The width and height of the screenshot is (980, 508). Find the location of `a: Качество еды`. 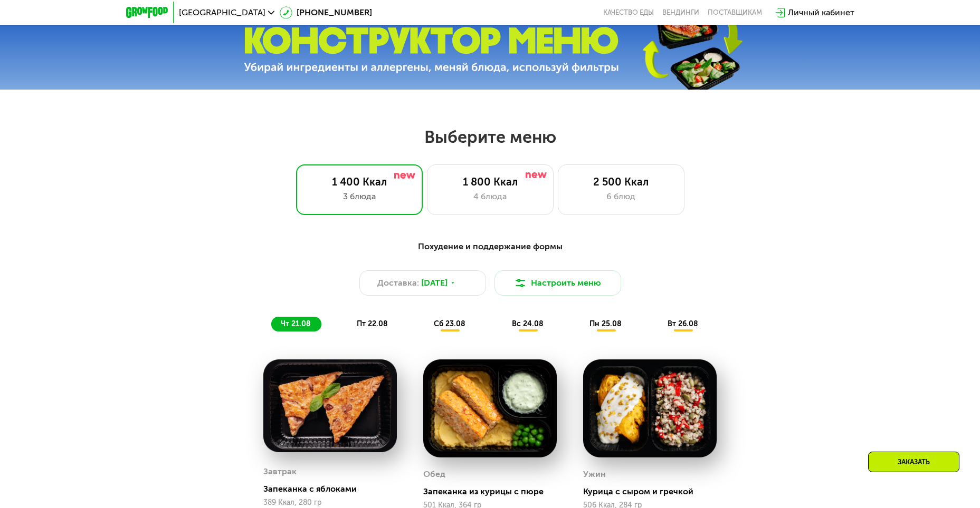

a: Качество еды is located at coordinates (628, 13).